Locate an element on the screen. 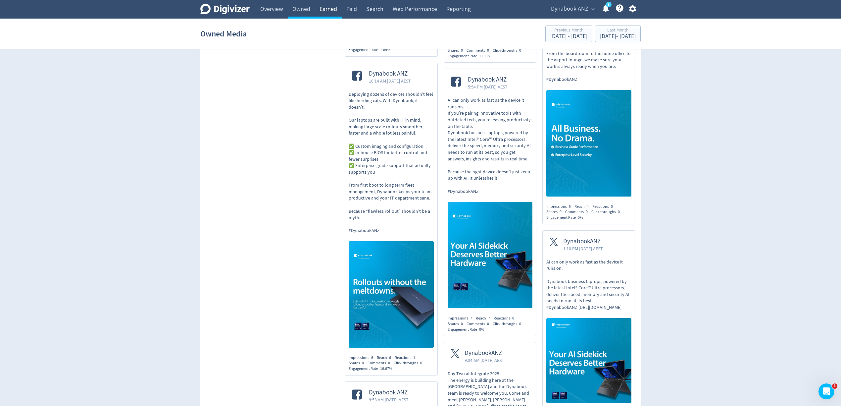  span: 7.69% is located at coordinates (385, 50).